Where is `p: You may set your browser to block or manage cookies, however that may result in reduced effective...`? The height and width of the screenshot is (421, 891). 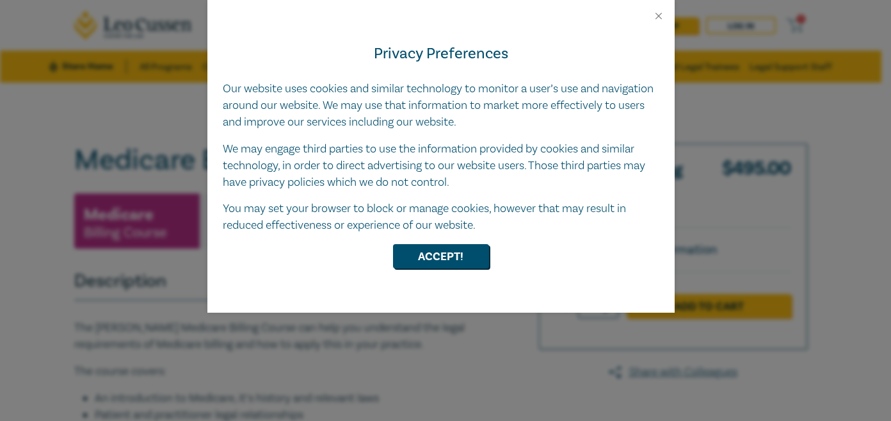 p: You may set your browser to block or manage cookies, however that may result in reduced effective... is located at coordinates (441, 217).